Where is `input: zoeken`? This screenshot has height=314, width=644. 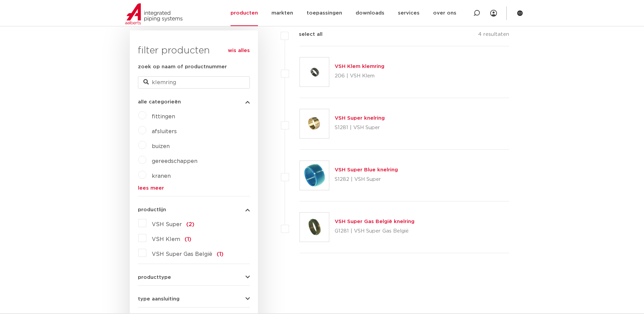
input: zoeken is located at coordinates (194, 82).